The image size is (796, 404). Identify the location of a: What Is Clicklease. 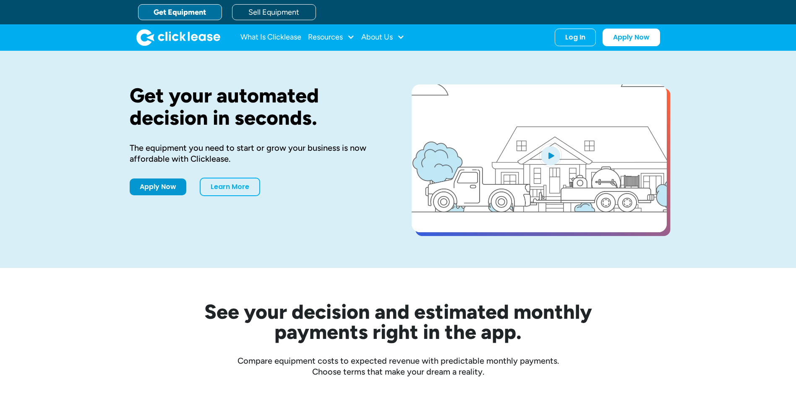
(271, 37).